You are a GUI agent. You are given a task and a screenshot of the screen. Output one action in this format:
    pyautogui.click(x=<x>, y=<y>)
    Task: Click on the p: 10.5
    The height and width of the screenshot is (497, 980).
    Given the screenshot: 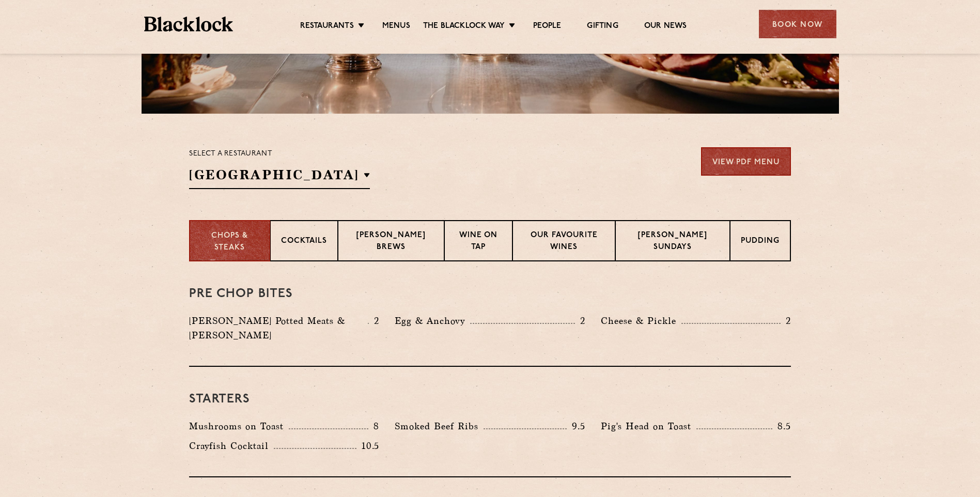 What is the action you would take?
    pyautogui.click(x=368, y=445)
    